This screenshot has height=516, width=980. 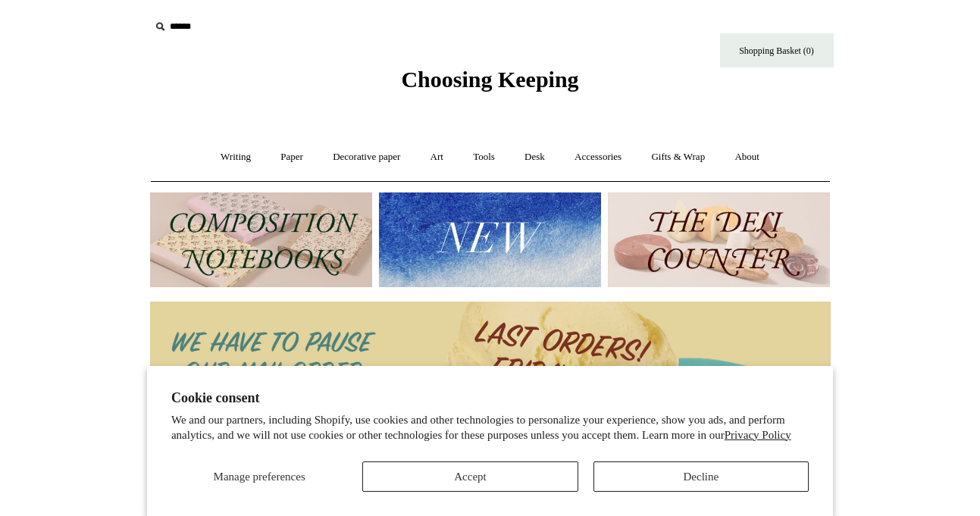 I want to click on img: New.jpg__PID:f73bdf93-380a-4a35-bcfe-7823039498e1, so click(x=490, y=239).